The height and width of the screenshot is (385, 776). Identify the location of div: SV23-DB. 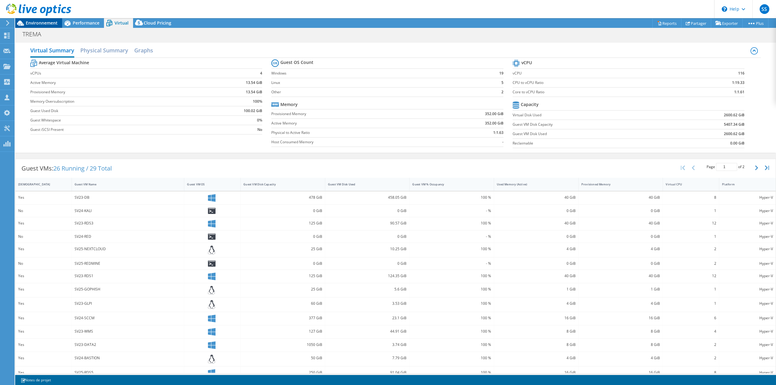
(128, 198).